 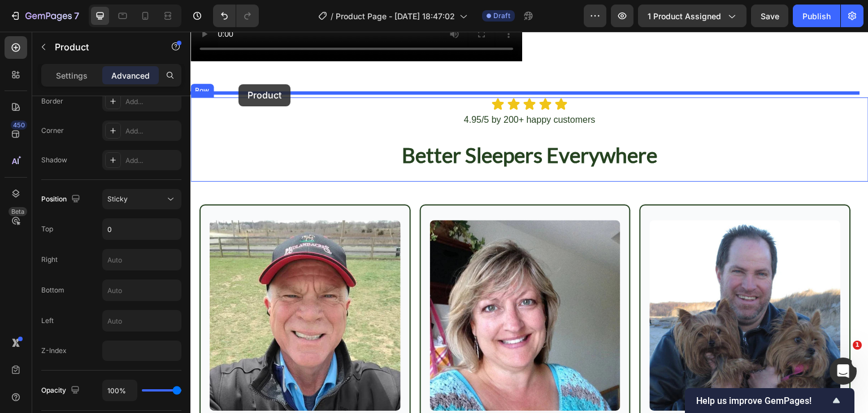 I want to click on span: Draft, so click(x=502, y=16).